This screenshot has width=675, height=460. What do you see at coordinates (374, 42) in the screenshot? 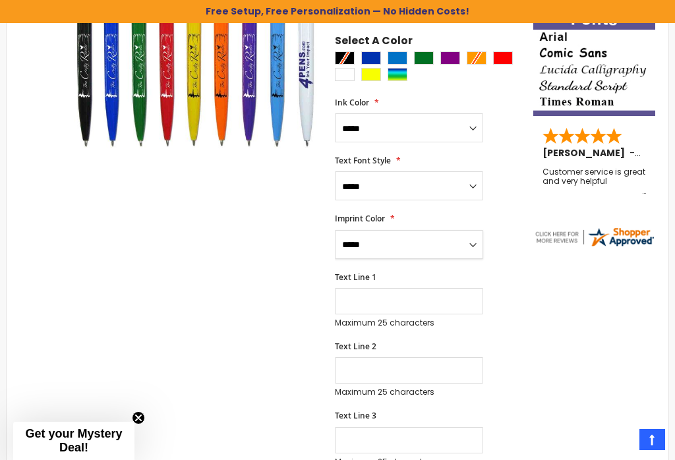
I see `span: Select A Color` at bounding box center [374, 42].